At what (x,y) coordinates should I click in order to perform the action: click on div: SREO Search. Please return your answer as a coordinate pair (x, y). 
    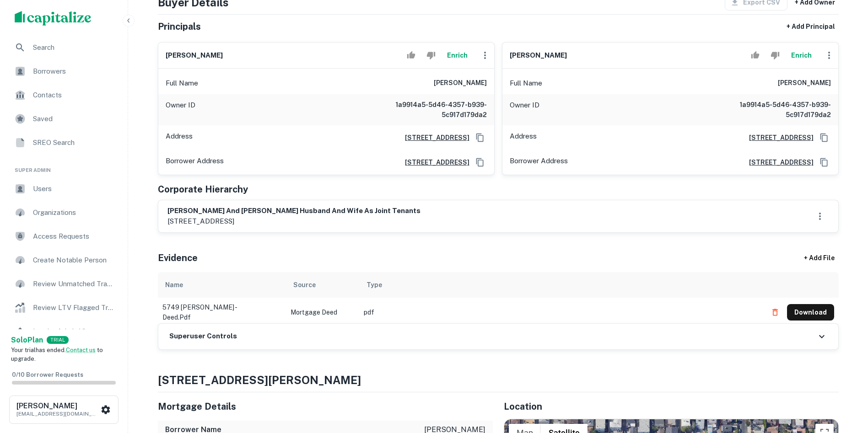
    Looking at the image, I should click on (63, 143).